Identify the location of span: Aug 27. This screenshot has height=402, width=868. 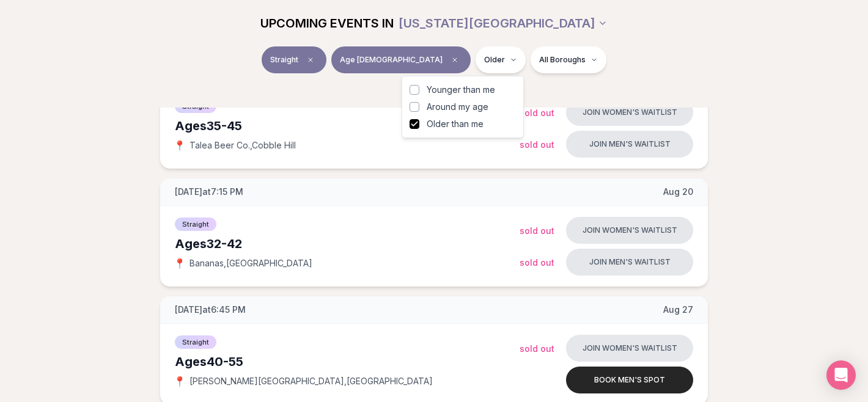
(678, 310).